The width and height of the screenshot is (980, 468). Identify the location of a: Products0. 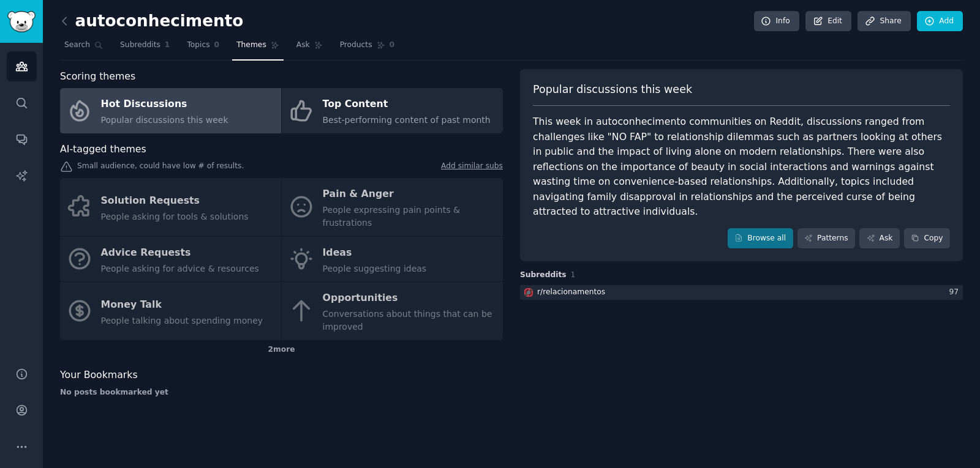
(367, 48).